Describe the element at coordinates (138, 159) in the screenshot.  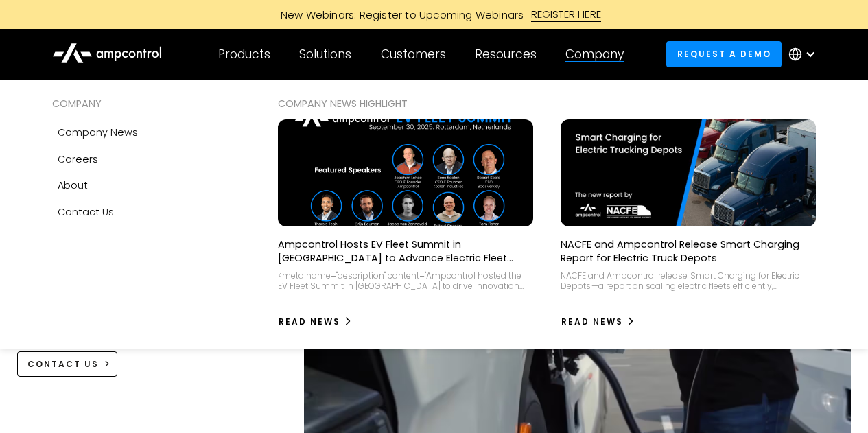
I see `a: Careers` at that location.